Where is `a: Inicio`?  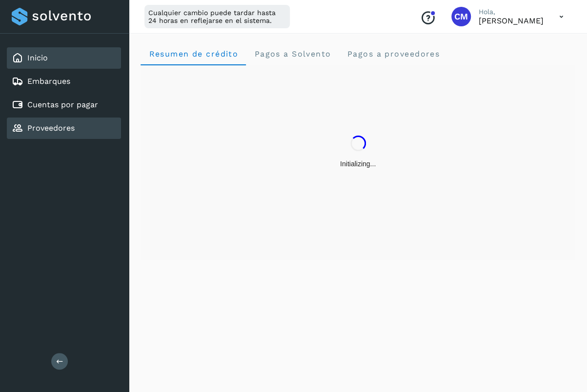
a: Inicio is located at coordinates (37, 58).